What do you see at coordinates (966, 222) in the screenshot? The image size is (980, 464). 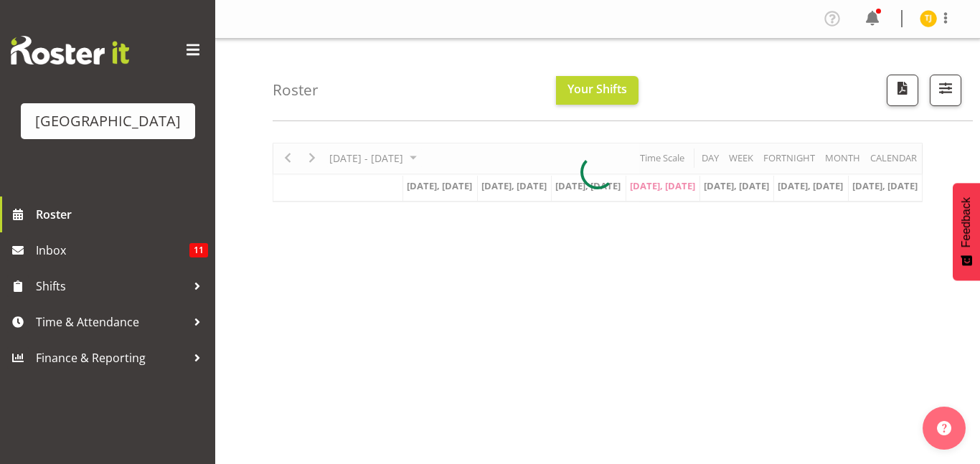 I see `span: Feedback` at bounding box center [966, 222].